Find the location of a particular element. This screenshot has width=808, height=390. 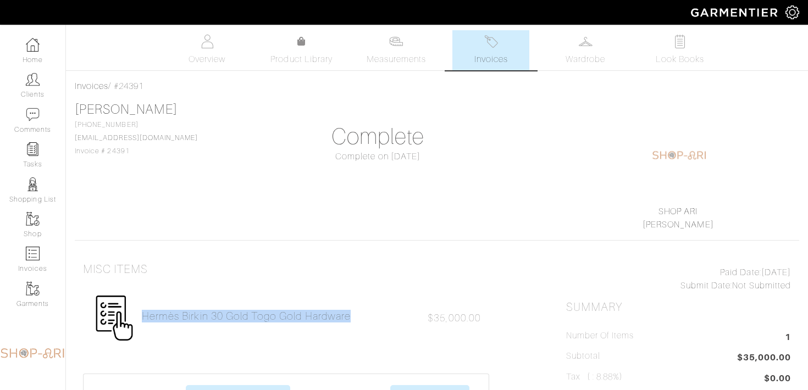

span: Invoices is located at coordinates (491, 59).